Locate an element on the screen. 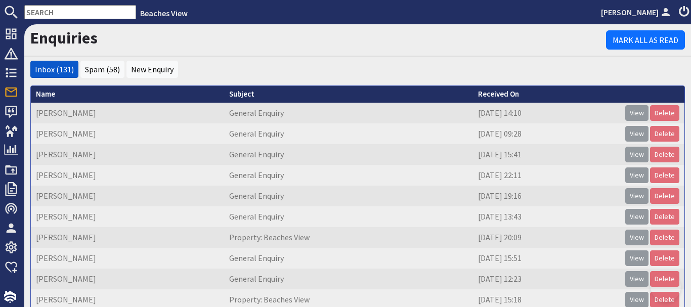 Image resolution: width=691 pixels, height=307 pixels. img: staytech_i_w-64f4e8e9ee0a9c174fd5317b4b171b261742d2d393467e5bdba4413f4f884c10.svg is located at coordinates (10, 297).